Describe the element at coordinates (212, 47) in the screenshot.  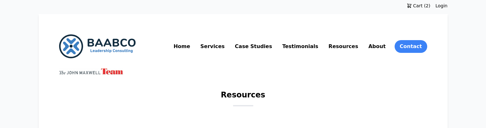
I see `a: Services` at that location.